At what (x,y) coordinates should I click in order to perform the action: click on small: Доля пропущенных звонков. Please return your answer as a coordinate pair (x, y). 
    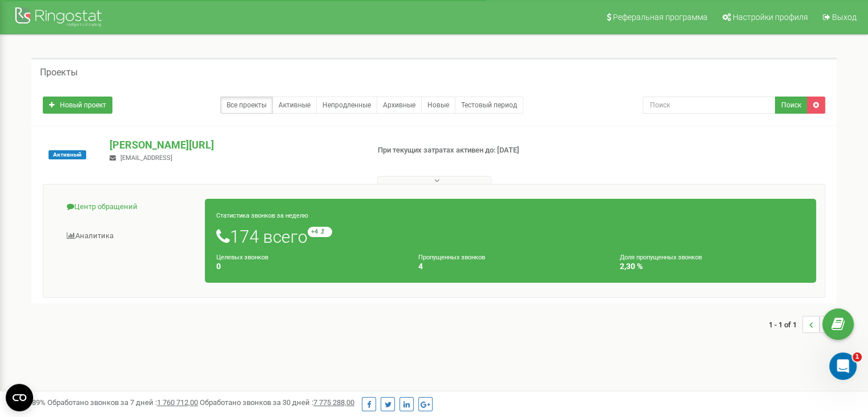
    Looking at the image, I should click on (661, 257).